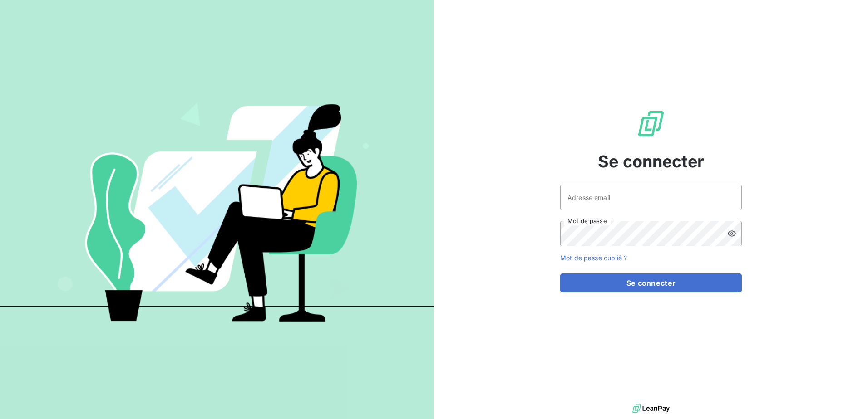 The image size is (868, 419). Describe the element at coordinates (651, 161) in the screenshot. I see `span: Se connecter` at that location.